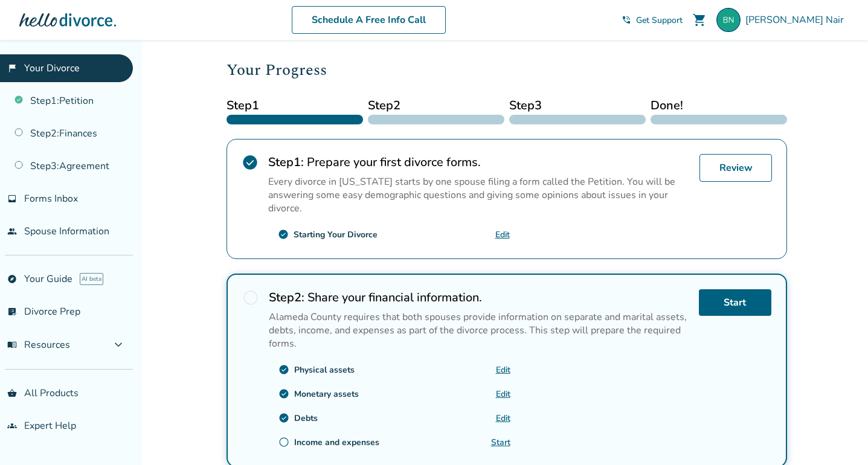 The image size is (868, 465). Describe the element at coordinates (326, 393) in the screenshot. I see `div: Monetary assets` at that location.